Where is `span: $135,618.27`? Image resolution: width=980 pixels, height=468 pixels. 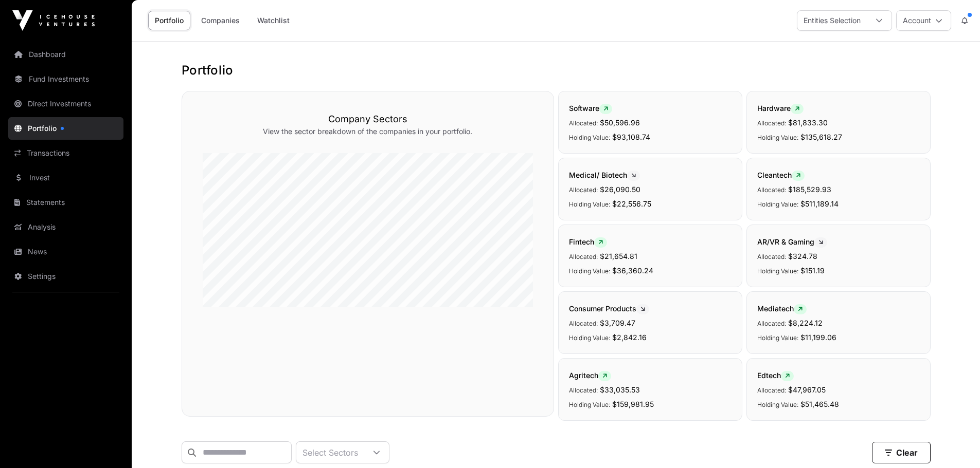 span: $135,618.27 is located at coordinates (821, 137).